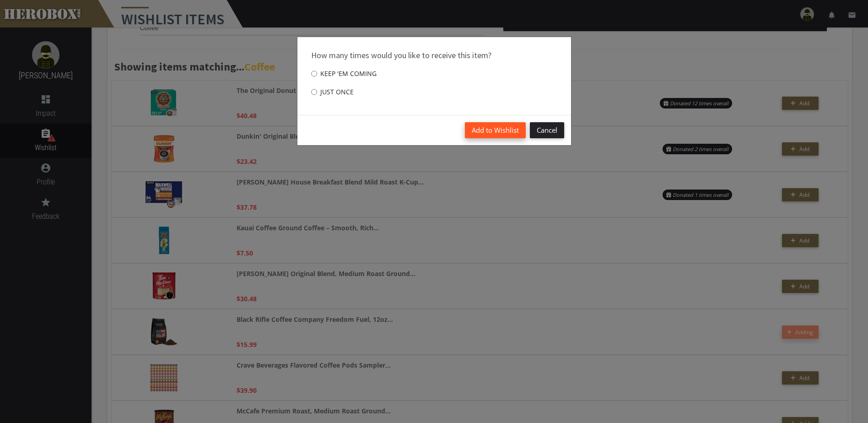 The width and height of the screenshot is (868, 423). What do you see at coordinates (495, 130) in the screenshot?
I see `button: Add to Wishlist` at bounding box center [495, 130].